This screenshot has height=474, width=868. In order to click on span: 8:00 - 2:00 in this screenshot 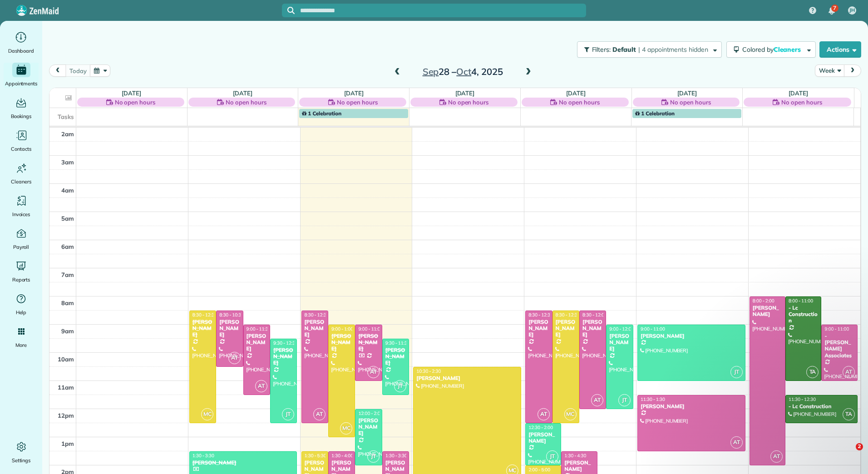, I will do `click(764, 301)`.